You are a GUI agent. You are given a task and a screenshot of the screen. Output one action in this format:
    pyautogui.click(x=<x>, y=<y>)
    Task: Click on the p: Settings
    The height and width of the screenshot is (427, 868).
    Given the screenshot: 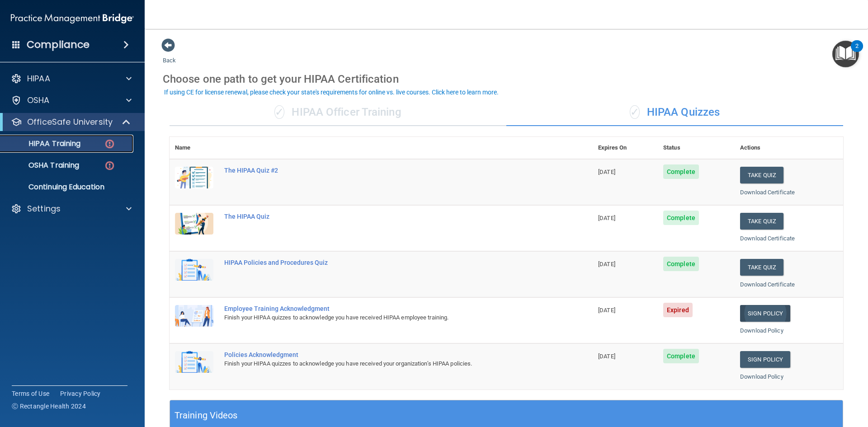 What is the action you would take?
    pyautogui.click(x=44, y=208)
    